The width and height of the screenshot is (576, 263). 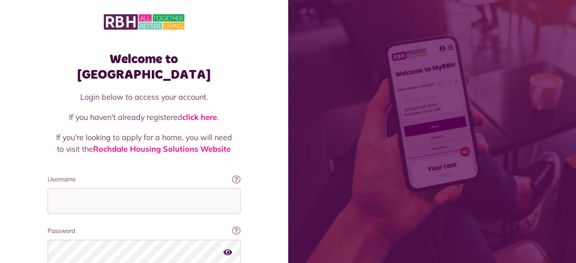 I want to click on p: If you haven't already registered ., so click(x=144, y=117).